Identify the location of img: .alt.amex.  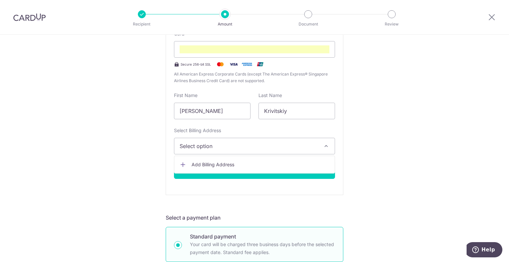
(247, 64).